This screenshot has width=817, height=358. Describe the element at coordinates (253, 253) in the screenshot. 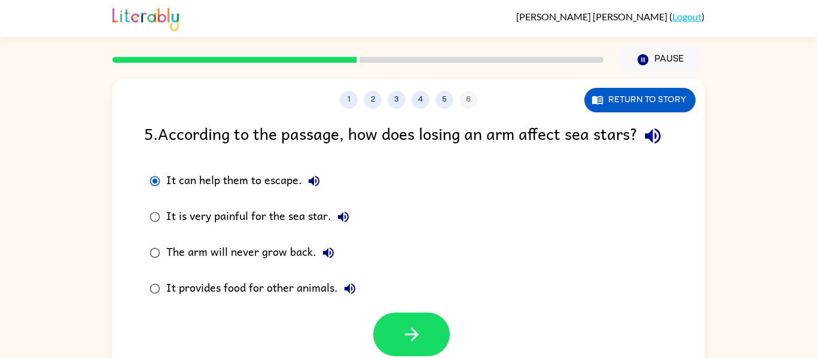

I see `div: The arm will never grow back.` at that location.